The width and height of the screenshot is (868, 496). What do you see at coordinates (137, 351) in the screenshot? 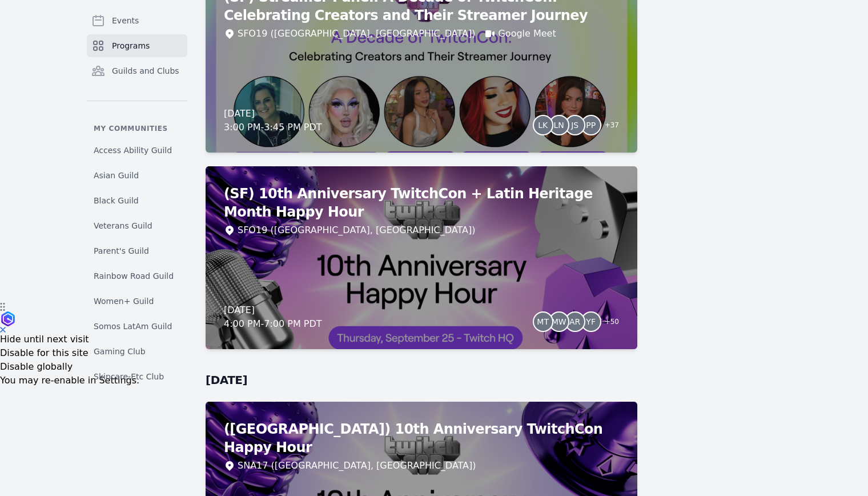
I see `a: Gaming Club` at bounding box center [137, 351].